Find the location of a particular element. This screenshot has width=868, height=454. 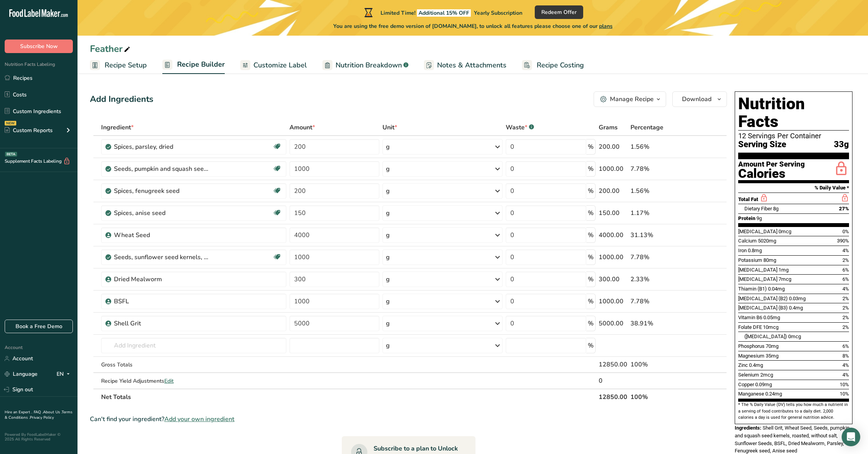

span: Redeem Offer is located at coordinates (559, 12).